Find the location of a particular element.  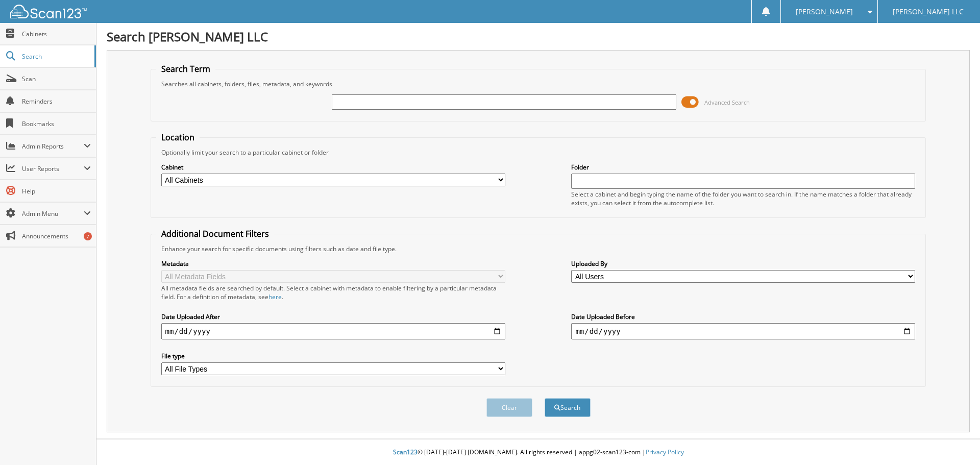

button: Search is located at coordinates (568, 407).